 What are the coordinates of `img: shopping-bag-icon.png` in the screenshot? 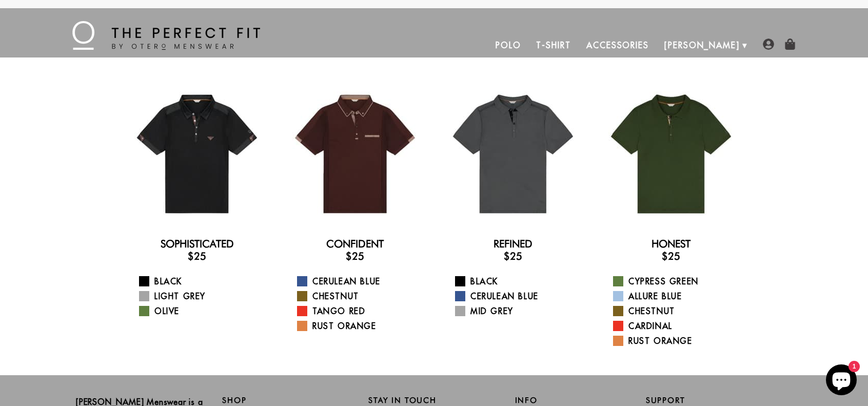 It's located at (790, 44).